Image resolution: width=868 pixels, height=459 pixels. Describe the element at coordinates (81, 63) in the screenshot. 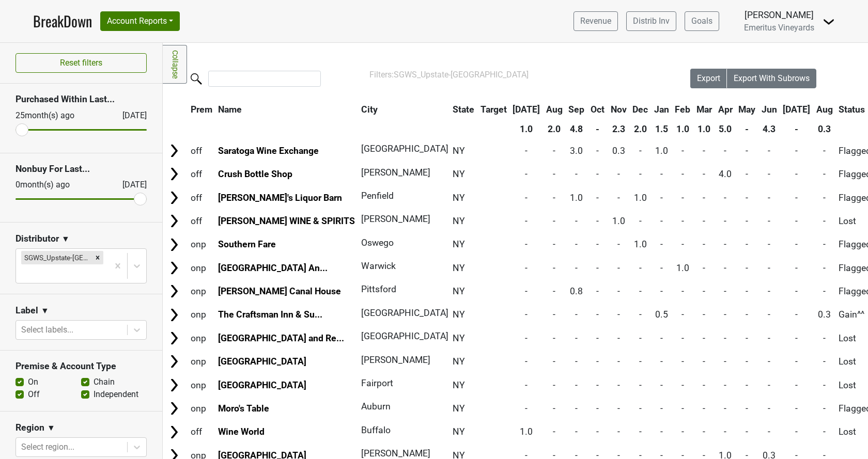

I see `button: Reset filters` at that location.